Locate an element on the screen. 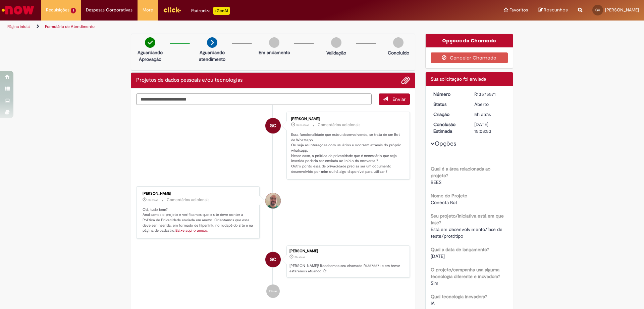  span: BEES is located at coordinates (436, 181).